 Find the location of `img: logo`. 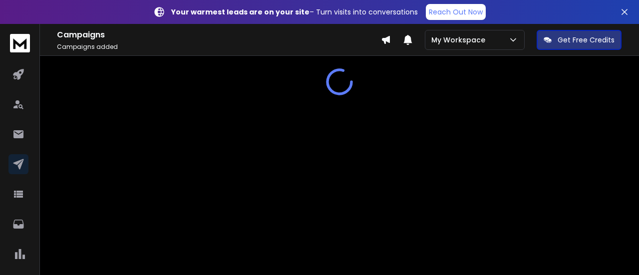

img: logo is located at coordinates (20, 43).